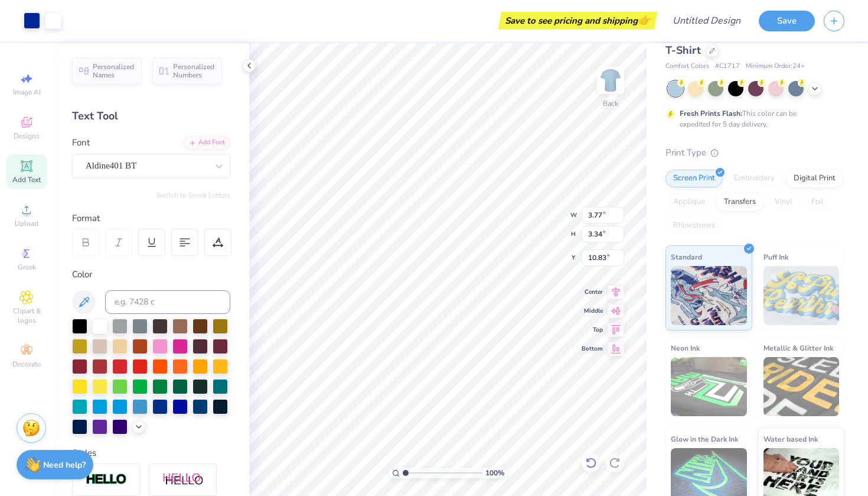 This screenshot has height=496, width=868. Describe the element at coordinates (817, 202) in the screenshot. I see `div: Foil` at that location.